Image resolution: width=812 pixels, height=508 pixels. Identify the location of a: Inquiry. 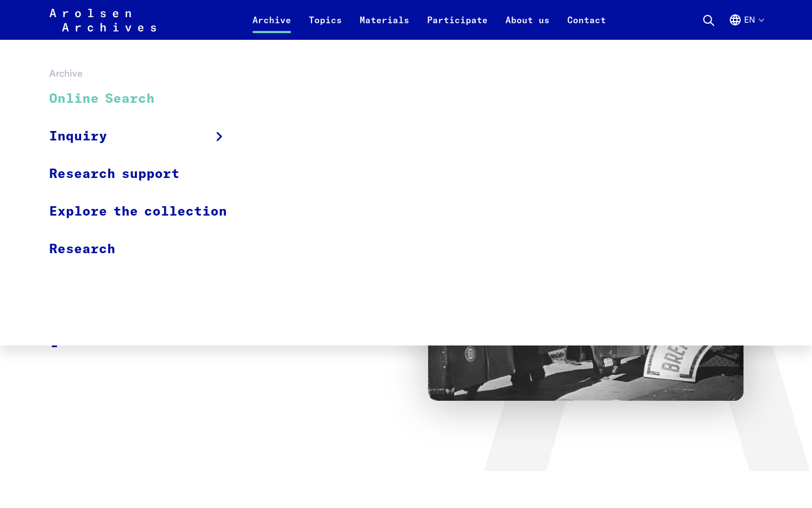
(145, 137).